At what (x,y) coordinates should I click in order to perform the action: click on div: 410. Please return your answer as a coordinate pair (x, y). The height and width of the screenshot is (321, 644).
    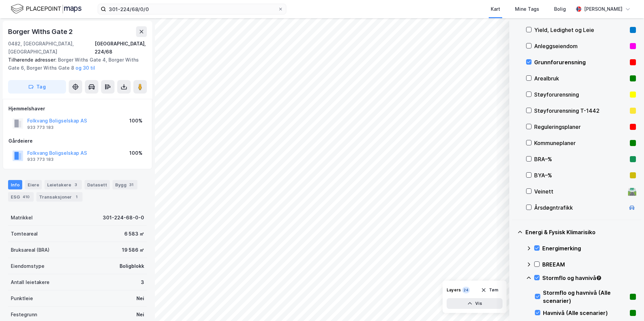
    Looking at the image, I should click on (26, 197).